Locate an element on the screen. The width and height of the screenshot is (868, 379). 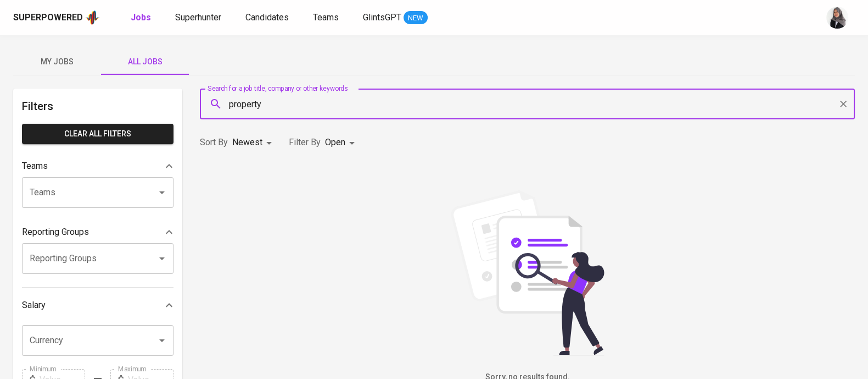
p: Teams is located at coordinates (35, 166).